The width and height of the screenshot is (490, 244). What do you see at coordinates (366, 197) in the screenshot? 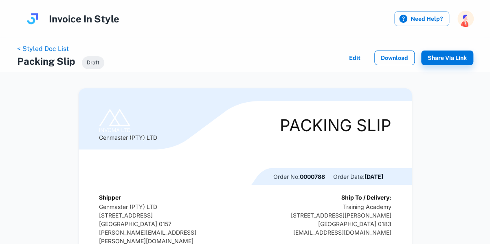
I see `b: Ship To / Delivery:` at bounding box center [366, 197].